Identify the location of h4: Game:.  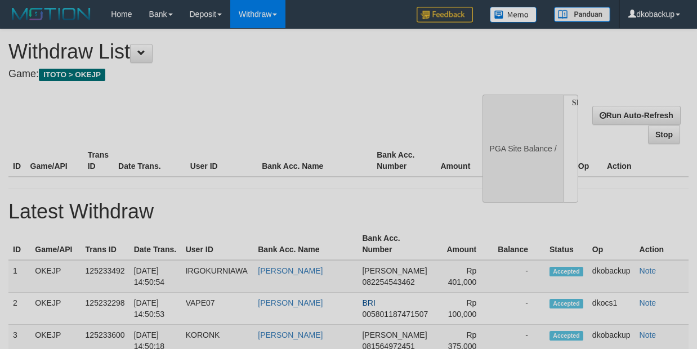
(231, 74).